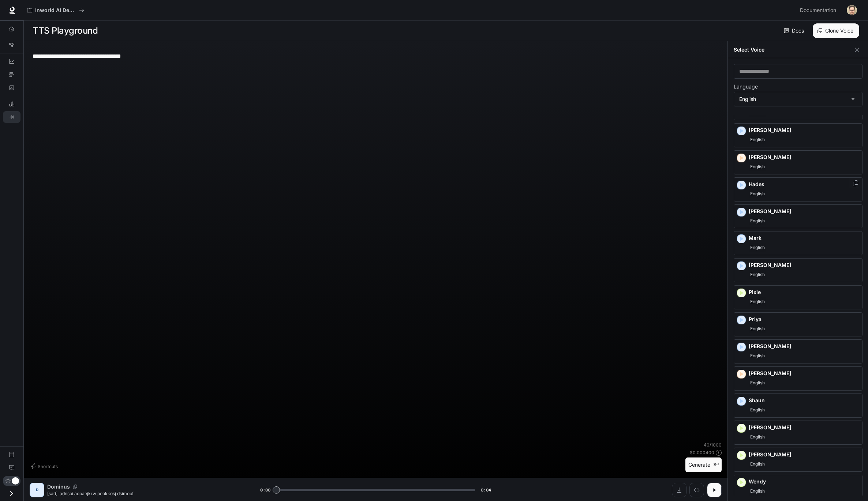  Describe the element at coordinates (11, 74) in the screenshot. I see `a: Traces` at that location.